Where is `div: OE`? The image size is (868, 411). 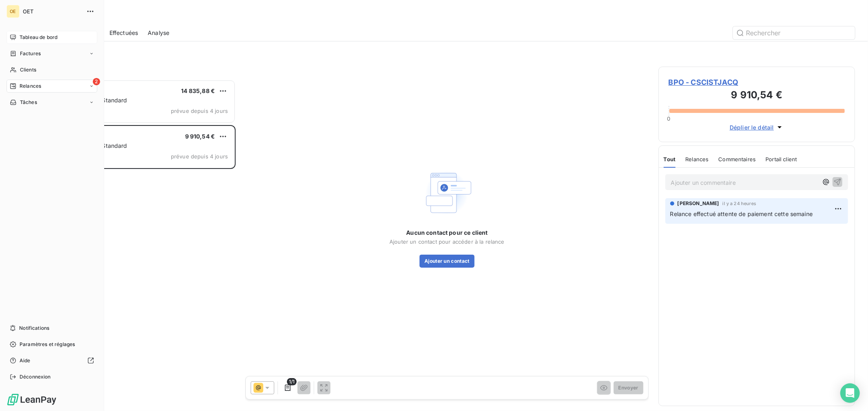 div: OE is located at coordinates (13, 11).